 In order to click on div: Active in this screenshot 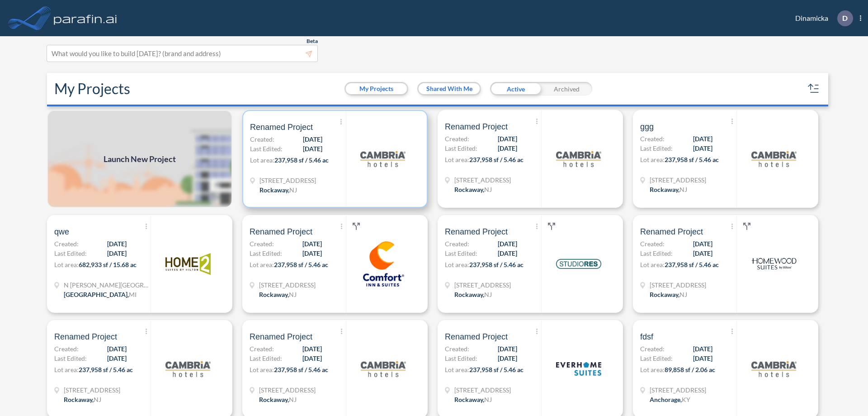, I will do `click(515, 88)`.